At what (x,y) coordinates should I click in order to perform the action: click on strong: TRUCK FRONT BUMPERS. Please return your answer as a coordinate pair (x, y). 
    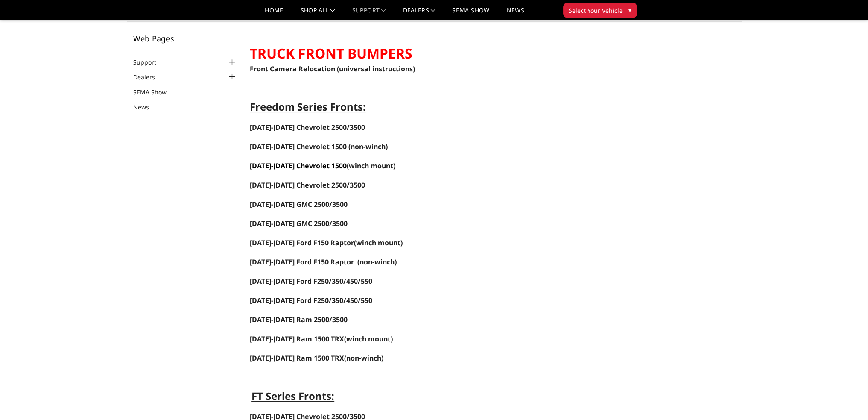
    Looking at the image, I should click on (331, 53).